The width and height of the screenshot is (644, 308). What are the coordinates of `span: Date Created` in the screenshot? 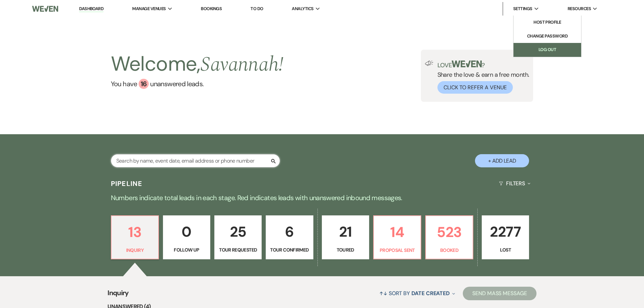 It's located at (431, 293).